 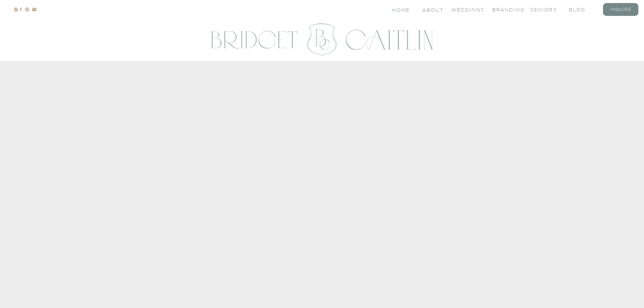 I want to click on nav: branding, so click(x=506, y=9).